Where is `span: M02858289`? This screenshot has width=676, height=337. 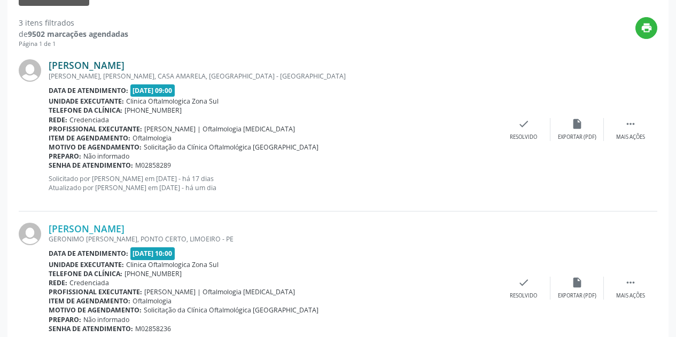 span: M02858289 is located at coordinates (153, 165).